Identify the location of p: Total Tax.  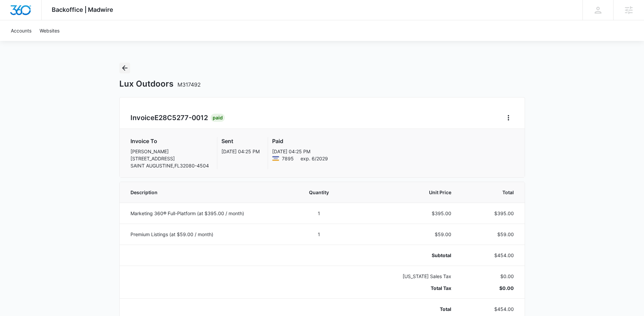
(404, 288).